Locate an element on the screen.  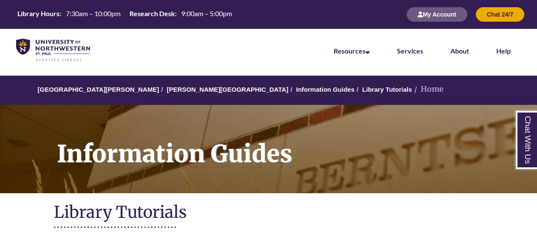
a: Information Guides is located at coordinates (325, 89).